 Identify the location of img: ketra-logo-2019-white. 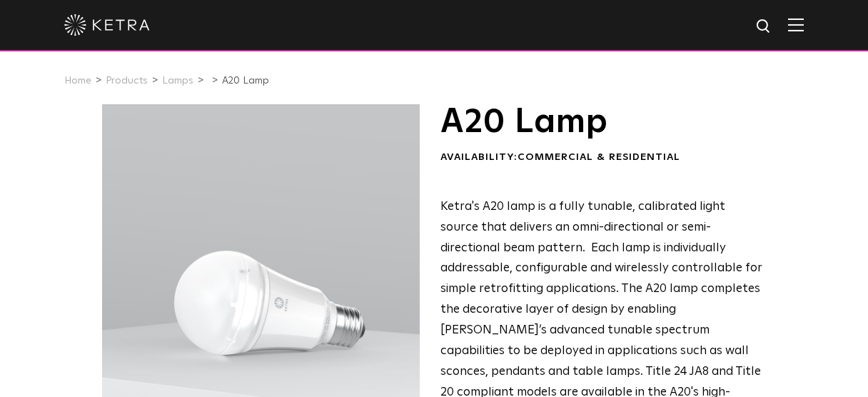
(107, 25).